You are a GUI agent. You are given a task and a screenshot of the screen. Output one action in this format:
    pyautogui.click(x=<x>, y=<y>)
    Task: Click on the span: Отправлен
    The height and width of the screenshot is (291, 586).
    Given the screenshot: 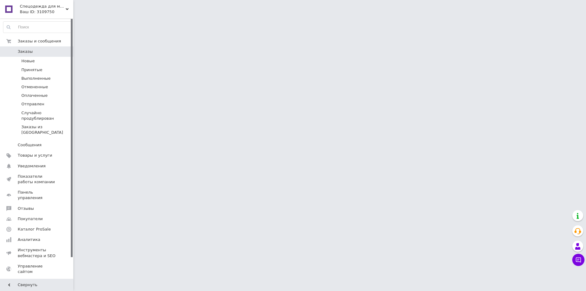 What is the action you would take?
    pyautogui.click(x=33, y=104)
    